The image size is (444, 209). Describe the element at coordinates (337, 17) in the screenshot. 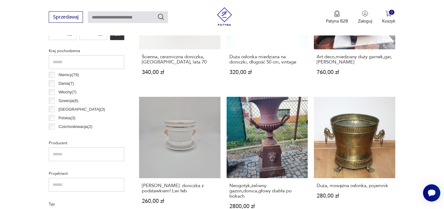

I see `button: Patyna B2B` at that location.